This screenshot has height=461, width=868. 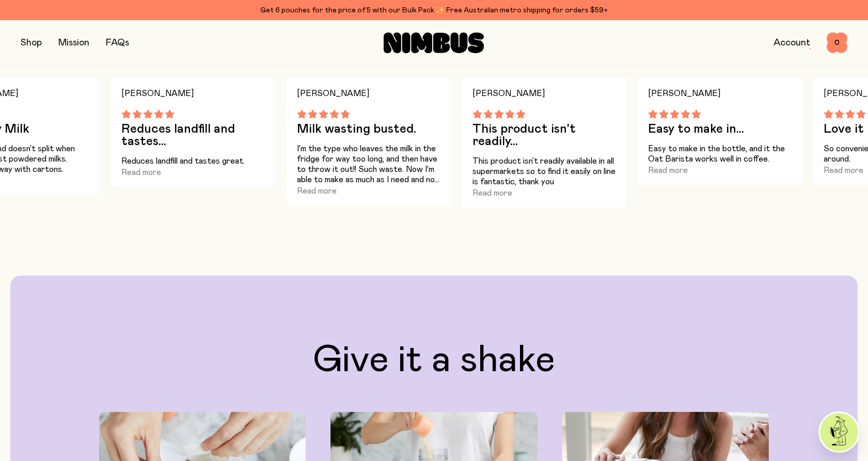 What do you see at coordinates (117, 43) in the screenshot?
I see `a: FAQs` at bounding box center [117, 43].